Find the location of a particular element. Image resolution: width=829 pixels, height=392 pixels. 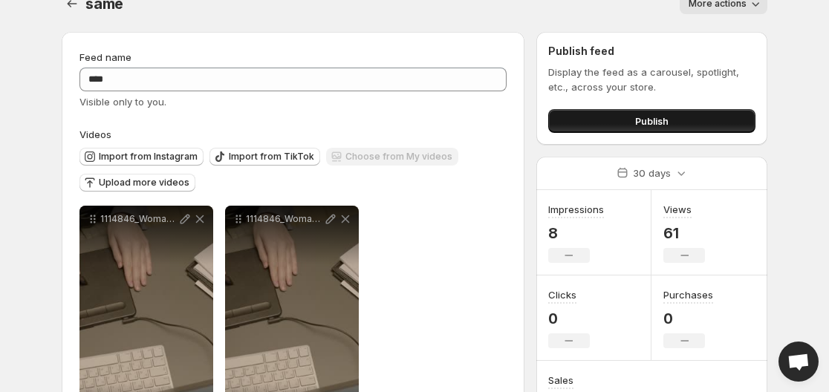

h3: Sales is located at coordinates (561, 380).